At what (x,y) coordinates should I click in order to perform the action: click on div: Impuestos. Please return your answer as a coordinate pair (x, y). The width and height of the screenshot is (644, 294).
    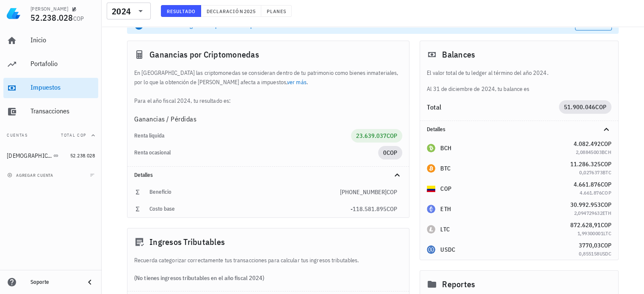
    Looking at the image, I should click on (63, 87).